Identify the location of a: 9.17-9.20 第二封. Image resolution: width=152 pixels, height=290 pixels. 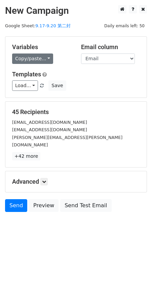
(53, 26).